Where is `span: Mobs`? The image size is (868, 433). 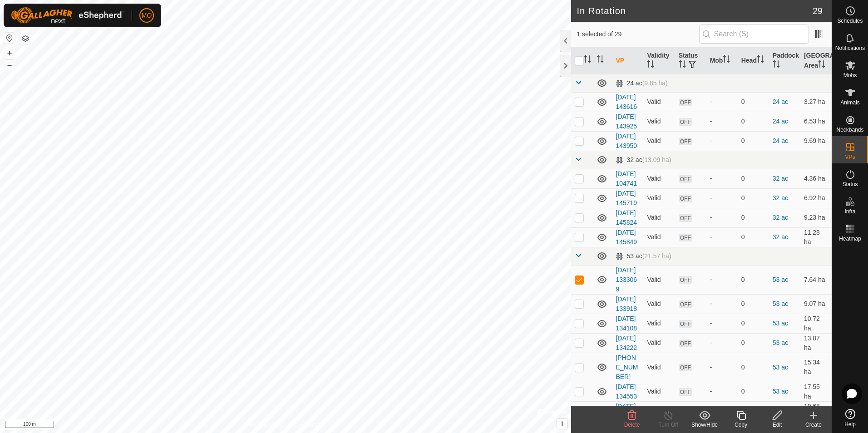 span: Mobs is located at coordinates (850, 75).